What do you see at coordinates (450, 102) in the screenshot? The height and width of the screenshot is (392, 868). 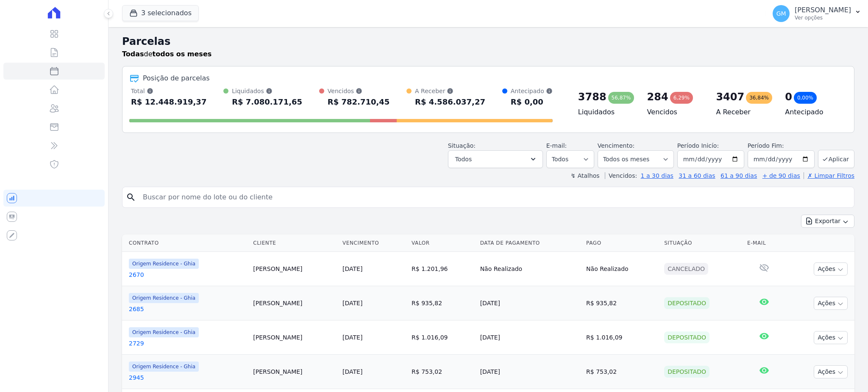 I see `div: R$ 4.586.037,27` at bounding box center [450, 102].